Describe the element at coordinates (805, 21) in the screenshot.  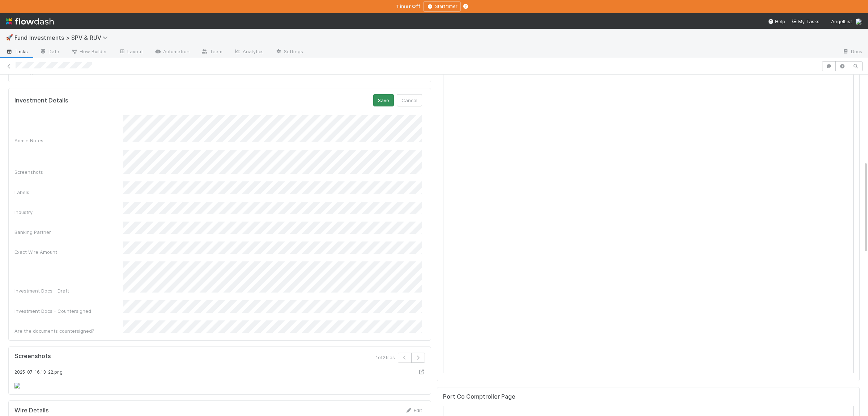
I see `span: My Tasks` at that location.